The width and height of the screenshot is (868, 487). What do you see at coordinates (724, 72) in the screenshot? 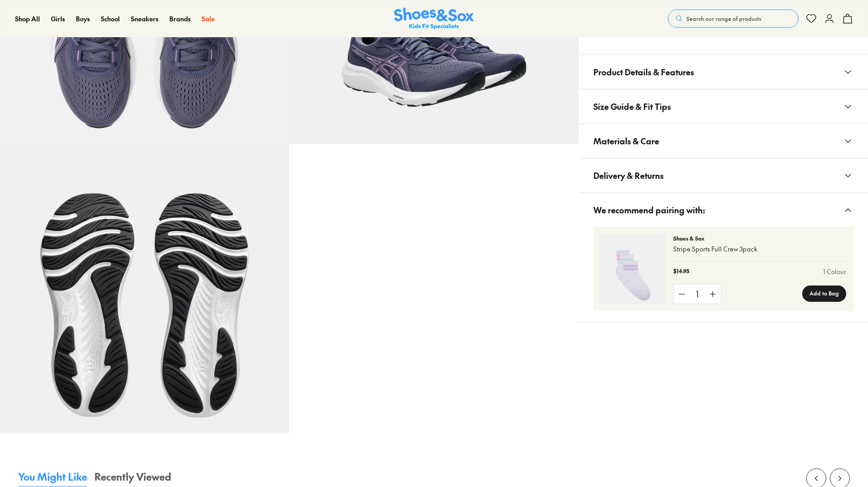
I see `button: Product Details & Features` at bounding box center [724, 72].